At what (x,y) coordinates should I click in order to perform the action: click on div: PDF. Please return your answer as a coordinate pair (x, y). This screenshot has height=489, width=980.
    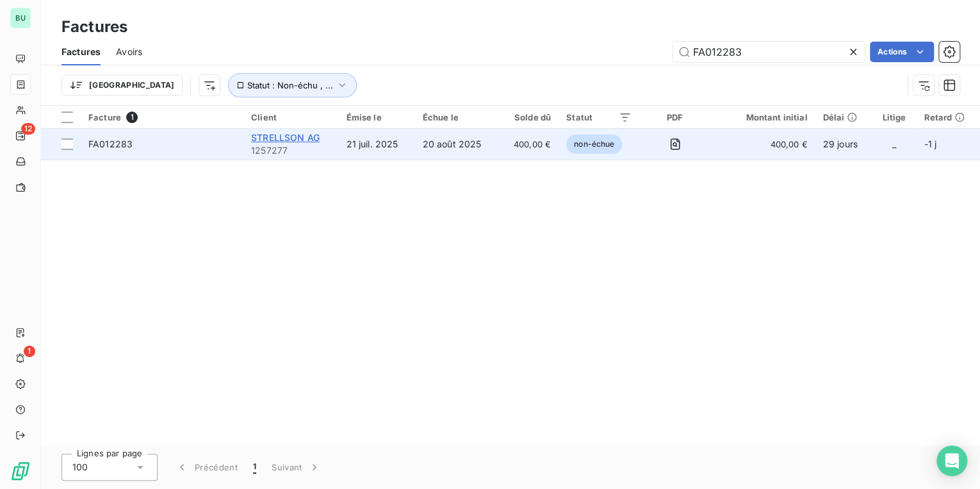
    Looking at the image, I should click on (674, 118).